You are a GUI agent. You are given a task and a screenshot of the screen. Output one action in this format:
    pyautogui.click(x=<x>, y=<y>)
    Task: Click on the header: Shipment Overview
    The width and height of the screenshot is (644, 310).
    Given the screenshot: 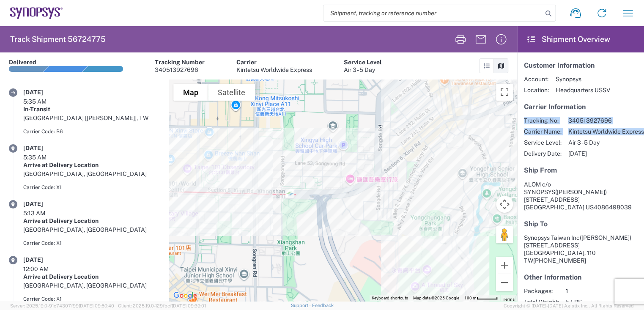 What is the action you would take?
    pyautogui.click(x=580, y=39)
    